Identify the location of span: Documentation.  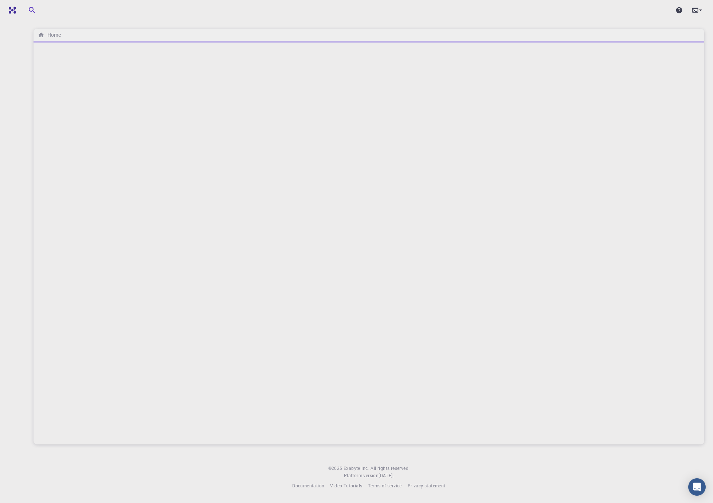
(308, 486).